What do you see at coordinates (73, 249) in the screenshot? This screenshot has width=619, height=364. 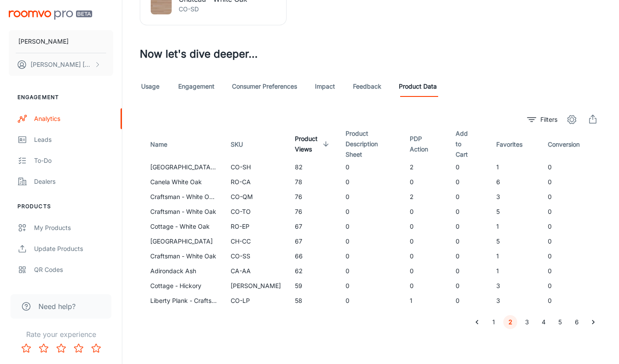 I see `div: Update Products` at bounding box center [73, 249].